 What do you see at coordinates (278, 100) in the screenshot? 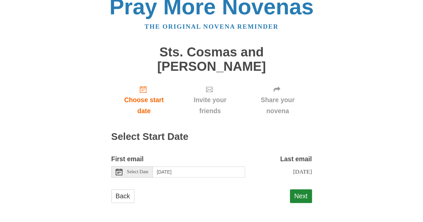
I see `a: Share your novena` at bounding box center [278, 100].